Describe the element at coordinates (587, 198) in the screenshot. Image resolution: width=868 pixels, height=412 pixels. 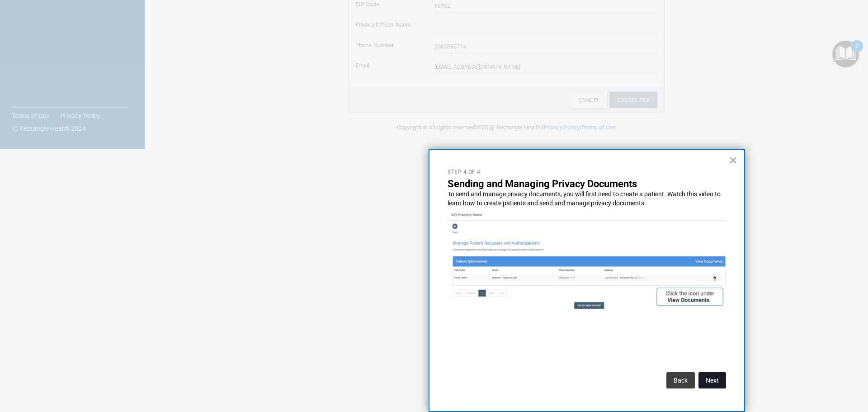
I see `p: To send and manage privacy documents, you will first need to create a patient. Watch this video t...` at that location.